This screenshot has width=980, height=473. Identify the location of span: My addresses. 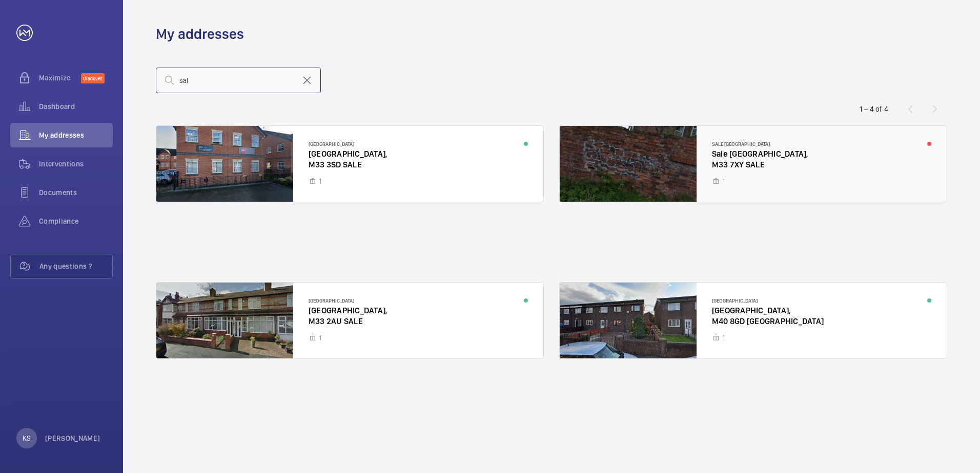
(76, 135).